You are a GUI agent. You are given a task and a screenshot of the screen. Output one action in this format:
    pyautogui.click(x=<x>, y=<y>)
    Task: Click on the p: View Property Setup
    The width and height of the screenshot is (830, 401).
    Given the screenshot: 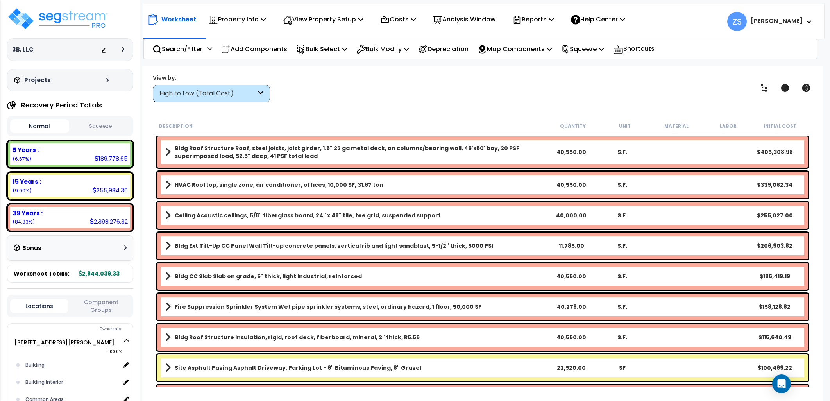 What is the action you would take?
    pyautogui.click(x=323, y=19)
    